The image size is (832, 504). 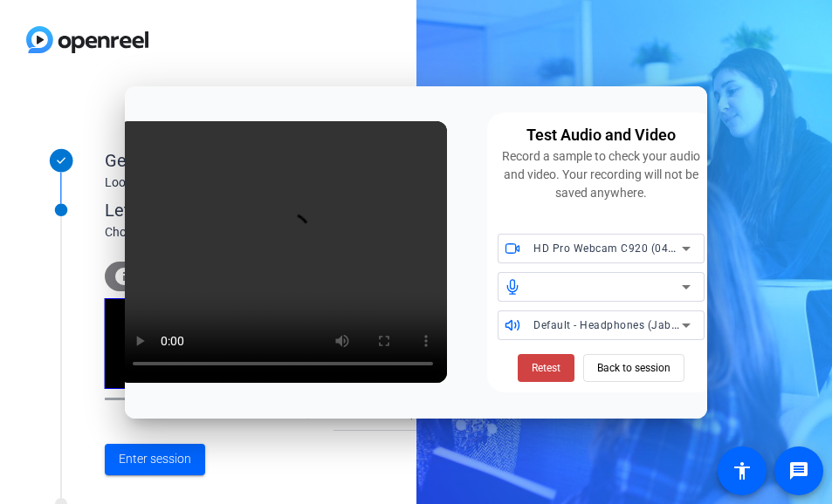 What do you see at coordinates (546, 368) in the screenshot?
I see `span: Retest` at bounding box center [546, 368].